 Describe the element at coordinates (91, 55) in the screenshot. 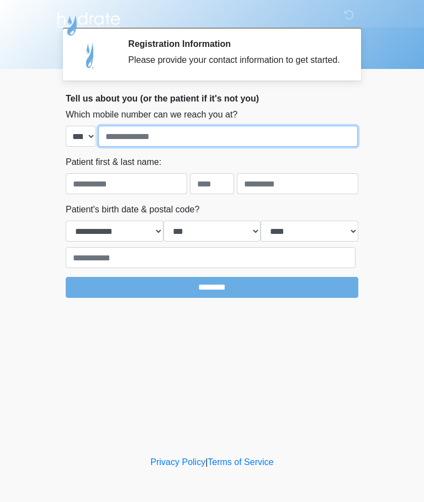

I see `img: Agent Avatar` at that location.